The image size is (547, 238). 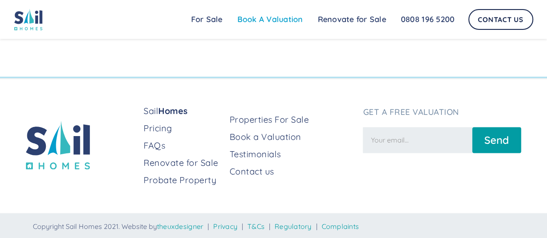 I want to click on a: 0808 196 5200, so click(x=428, y=19).